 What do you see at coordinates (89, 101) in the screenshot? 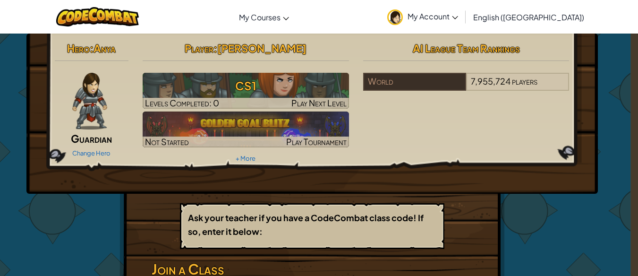
I see `img: guardian-pose.png` at bounding box center [89, 101].